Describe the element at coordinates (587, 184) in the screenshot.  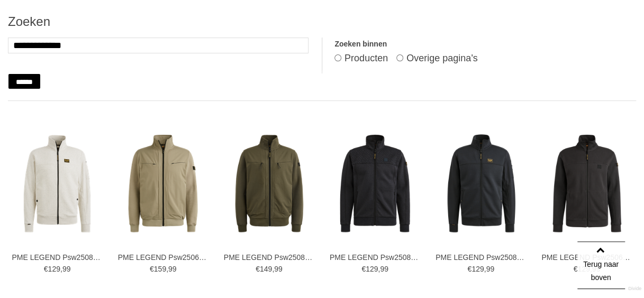
I see `img: PME LEGEND Psw2506424 Vesten en Gilets` at that location.